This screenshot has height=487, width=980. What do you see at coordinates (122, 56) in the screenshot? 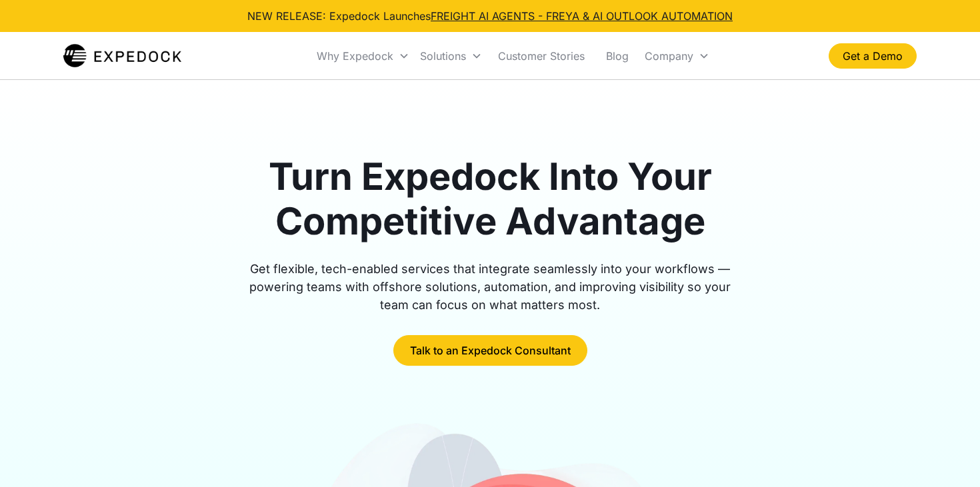
I see `a: home` at bounding box center [122, 56].